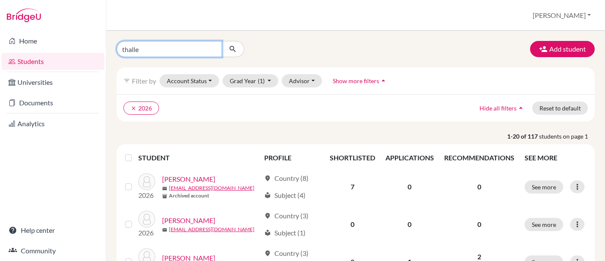 The image size is (605, 261). I want to click on b: Archived account, so click(189, 195).